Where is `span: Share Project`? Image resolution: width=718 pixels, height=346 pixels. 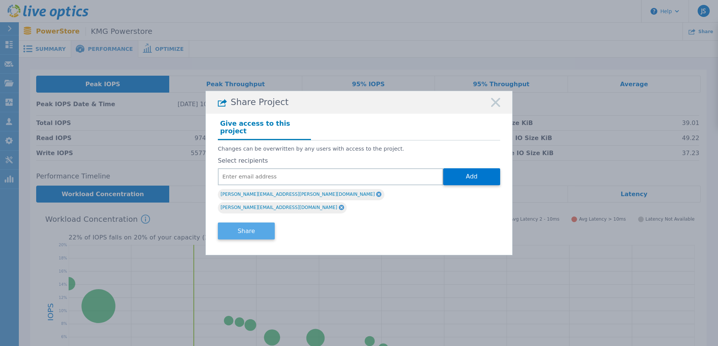 span: Share Project is located at coordinates (260, 102).